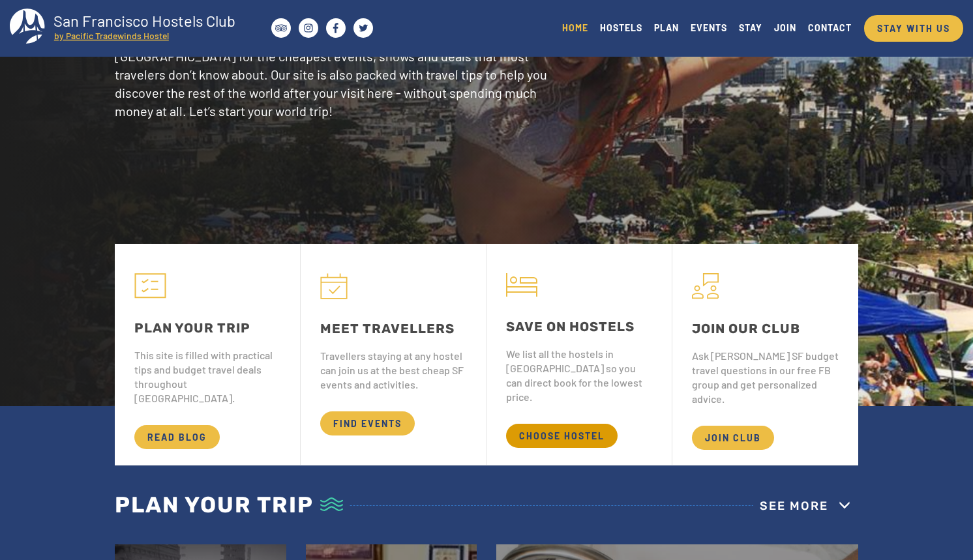 This screenshot has height=560, width=973. I want to click on span: READ BLOG, so click(177, 437).